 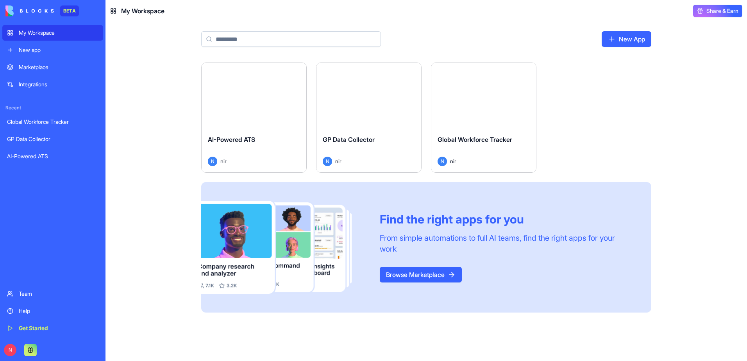 What do you see at coordinates (53, 50) in the screenshot?
I see `a: New app` at bounding box center [53, 50].